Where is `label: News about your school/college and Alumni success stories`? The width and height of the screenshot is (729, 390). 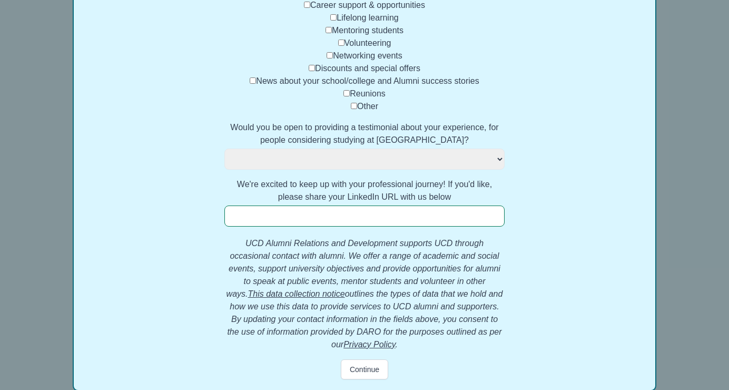
label: News about your school/college and Alumni success stories is located at coordinates (367, 81).